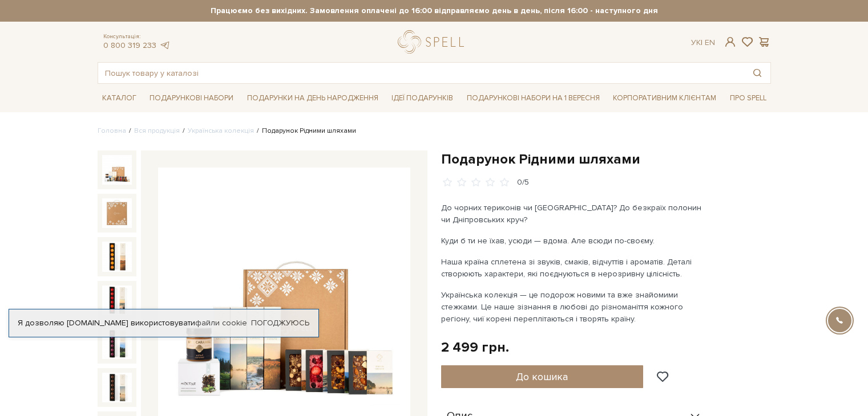  I want to click on p: Наша країна сплетена зі звуків, смаків, відчуттів і ароматів. Деталі створюють характери, які поє..., so click(575, 268).